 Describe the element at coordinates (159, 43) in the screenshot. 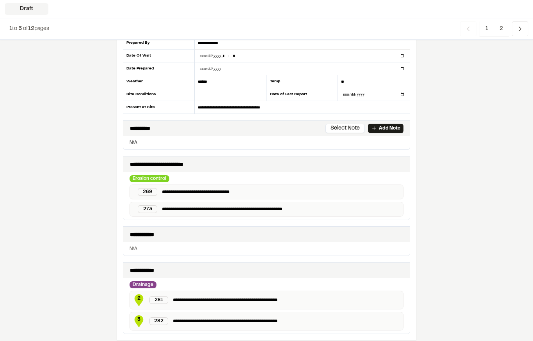

I see `div: Prepared By` at that location.